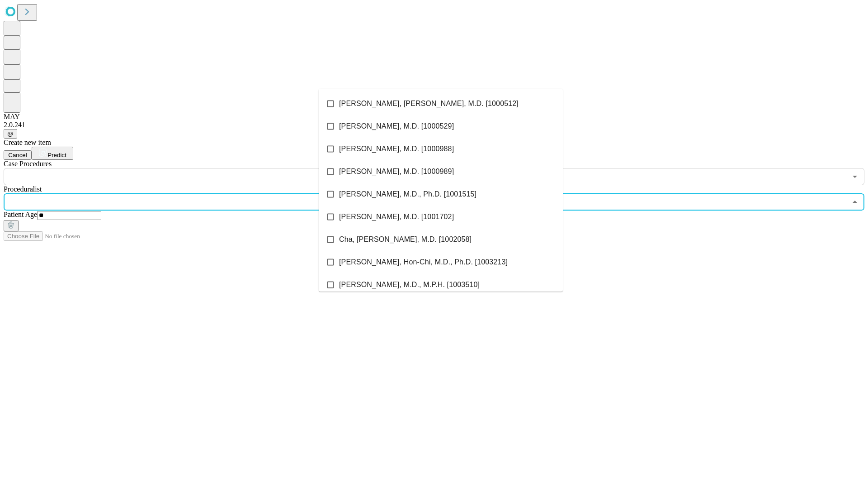  Describe the element at coordinates (434, 125) in the screenshot. I see `div: 2.0.241` at that location.